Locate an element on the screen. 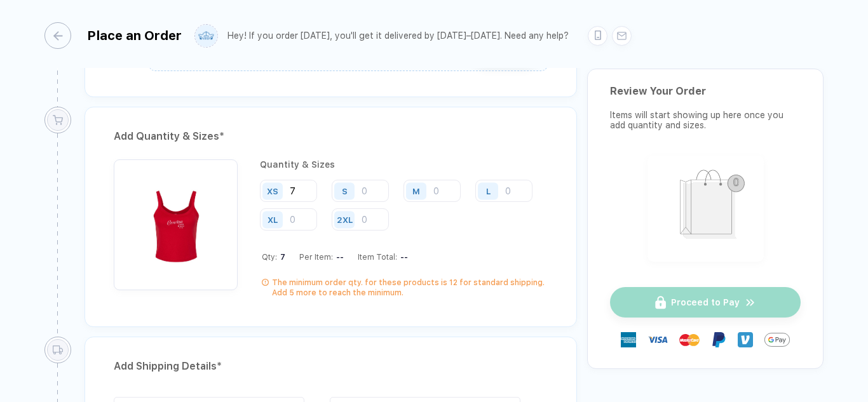 Image resolution: width=868 pixels, height=402 pixels. div: M is located at coordinates (416, 190).